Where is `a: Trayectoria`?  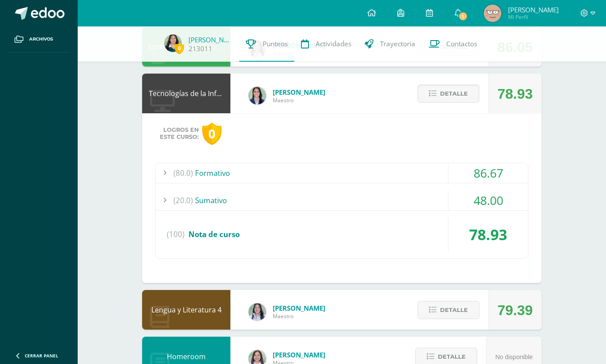
a: Trayectoria is located at coordinates (390, 44).